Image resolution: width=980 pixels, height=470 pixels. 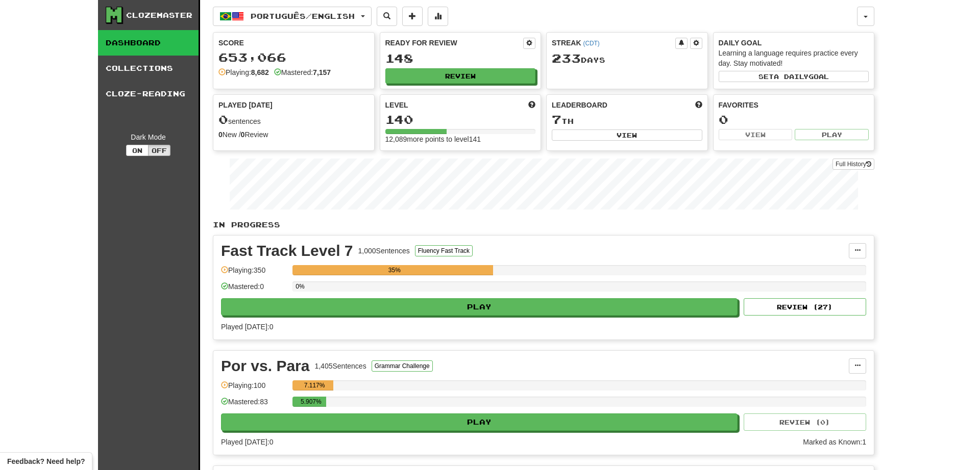 What do you see at coordinates (834, 442) in the screenshot?
I see `div: Marked as Known: 1` at bounding box center [834, 442].